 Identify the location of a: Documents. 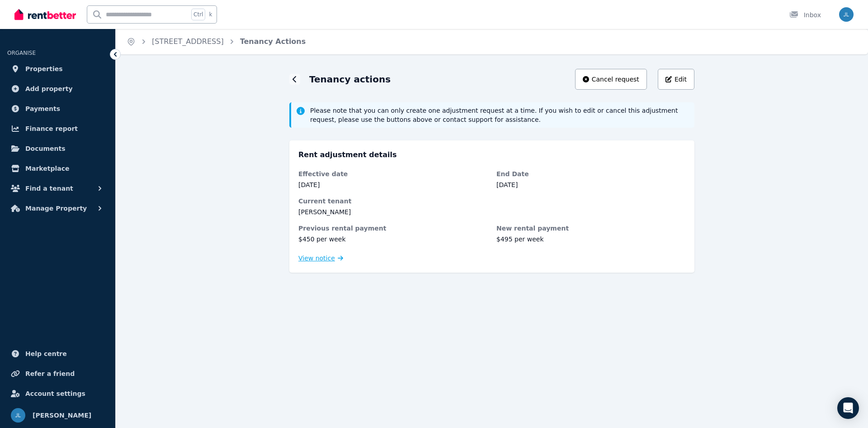
(58, 148).